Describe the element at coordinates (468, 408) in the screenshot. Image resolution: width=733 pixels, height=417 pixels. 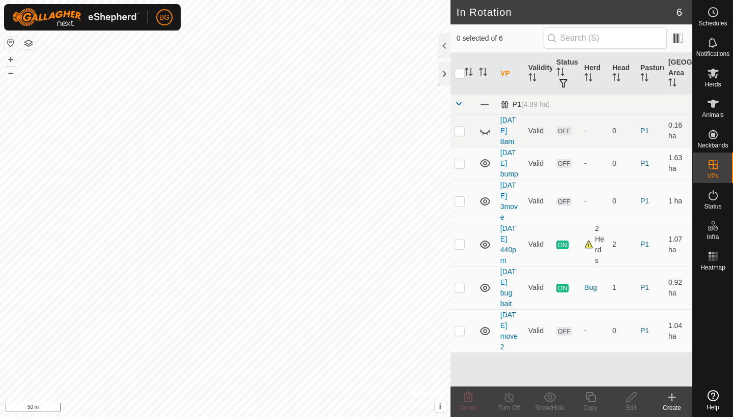
I see `span: Delete` at that location.